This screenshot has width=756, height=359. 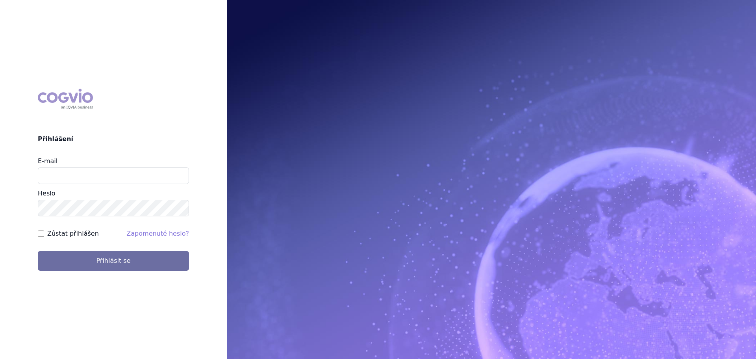 I want to click on label: E-mail, so click(x=48, y=161).